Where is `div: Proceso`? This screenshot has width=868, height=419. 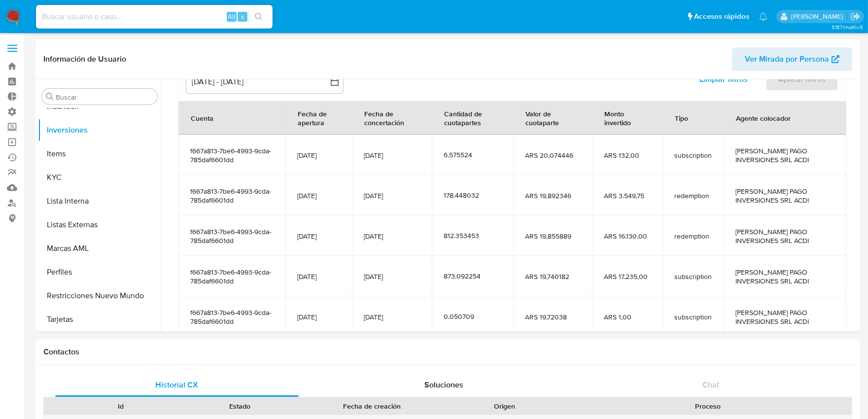
div: Proceso is located at coordinates (708, 407).